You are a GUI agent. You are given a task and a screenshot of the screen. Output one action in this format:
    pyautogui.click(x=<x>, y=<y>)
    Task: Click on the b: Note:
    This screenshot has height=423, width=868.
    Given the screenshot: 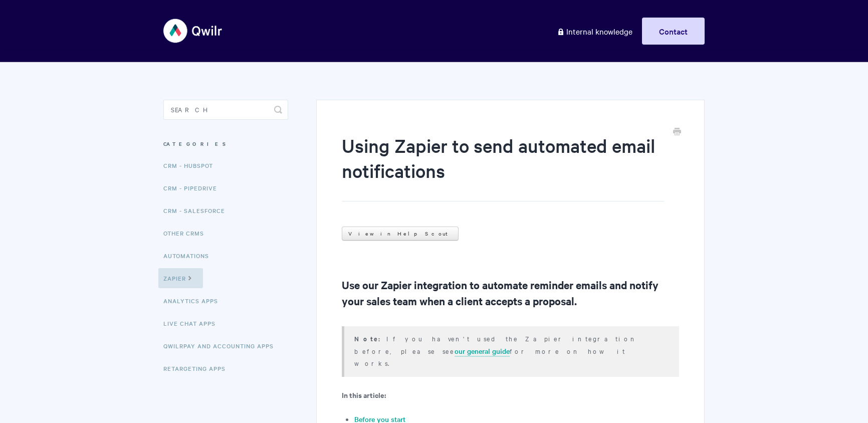 What is the action you would take?
    pyautogui.click(x=370, y=338)
    